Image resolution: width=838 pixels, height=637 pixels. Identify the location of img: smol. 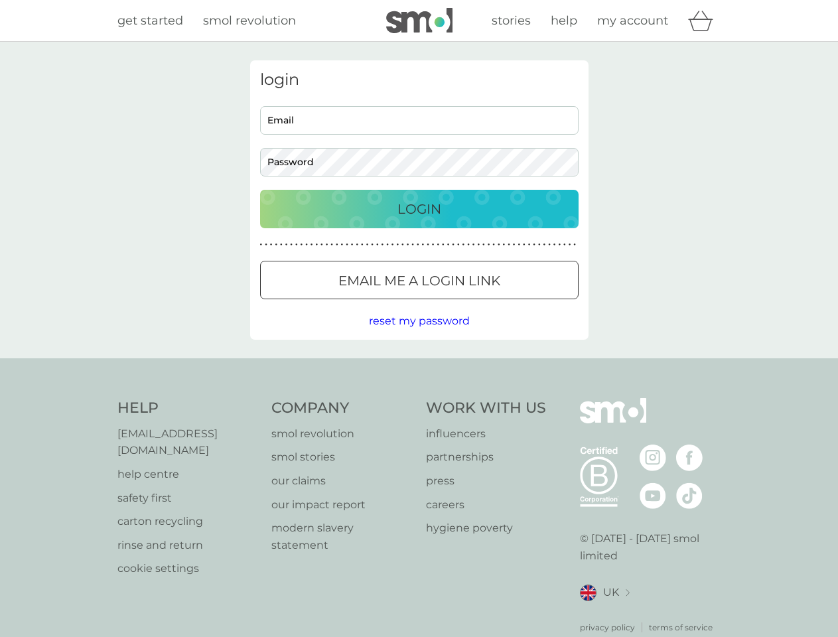
(419, 21).